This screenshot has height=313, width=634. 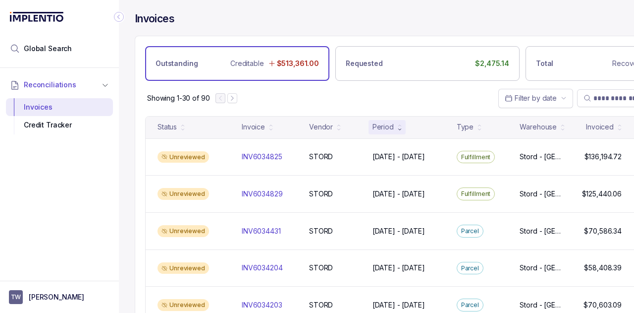 I want to click on div: Invoice, so click(x=253, y=127).